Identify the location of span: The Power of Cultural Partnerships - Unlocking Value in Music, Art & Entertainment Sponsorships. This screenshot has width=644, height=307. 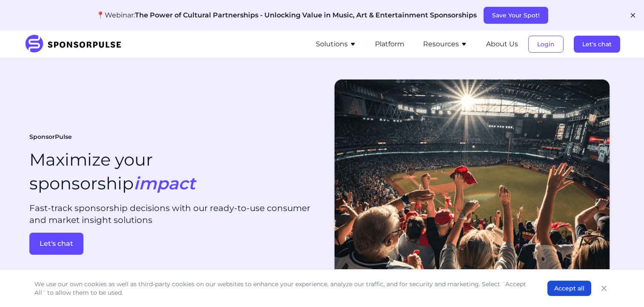
(306, 15).